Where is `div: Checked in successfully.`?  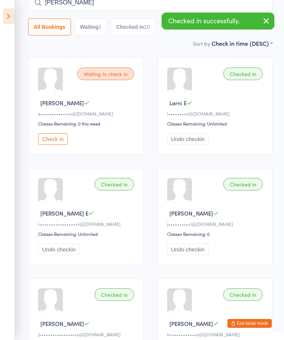
div: Checked in successfully. is located at coordinates (218, 21).